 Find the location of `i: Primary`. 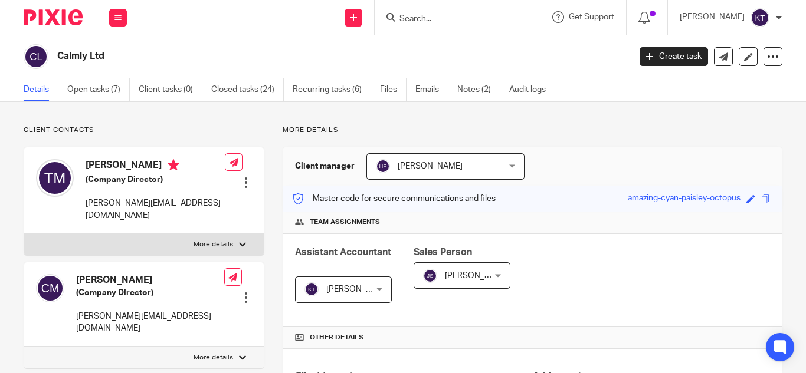

i: Primary is located at coordinates (173, 165).